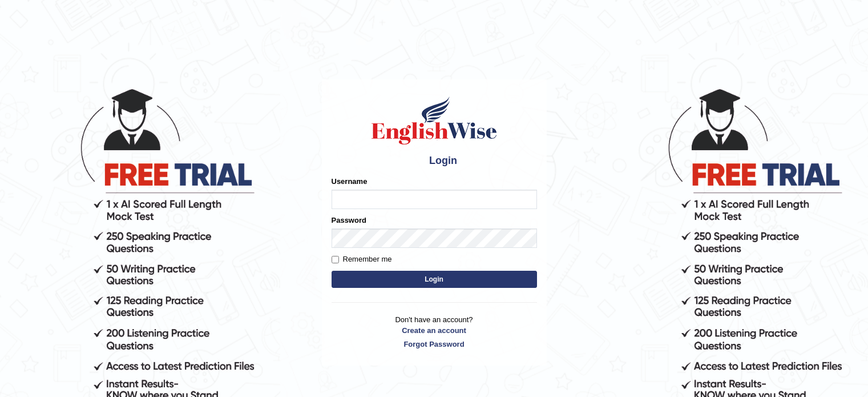  Describe the element at coordinates (362, 260) in the screenshot. I see `label: Remember me` at that location.